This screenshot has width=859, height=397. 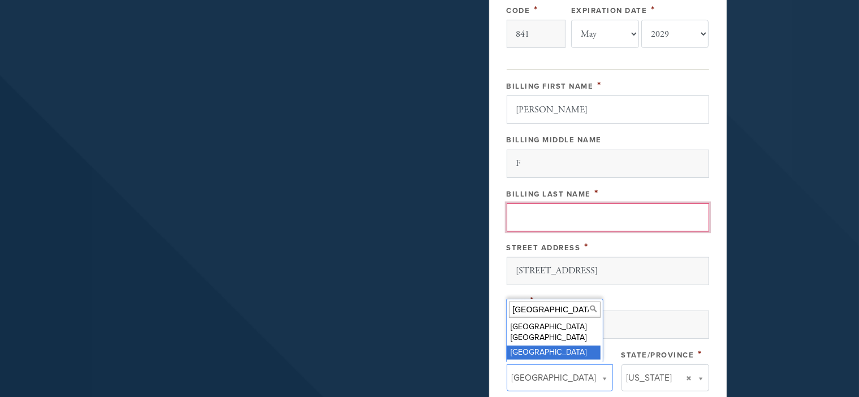 What do you see at coordinates (675, 34) in the screenshot?
I see `select: Expiration Date year` at bounding box center [675, 34].